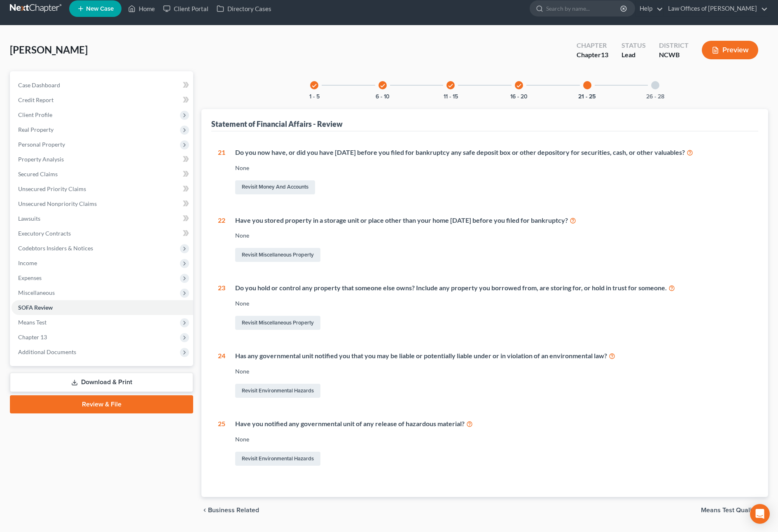  Describe the element at coordinates (234, 510) in the screenshot. I see `span: Business Related` at that location.